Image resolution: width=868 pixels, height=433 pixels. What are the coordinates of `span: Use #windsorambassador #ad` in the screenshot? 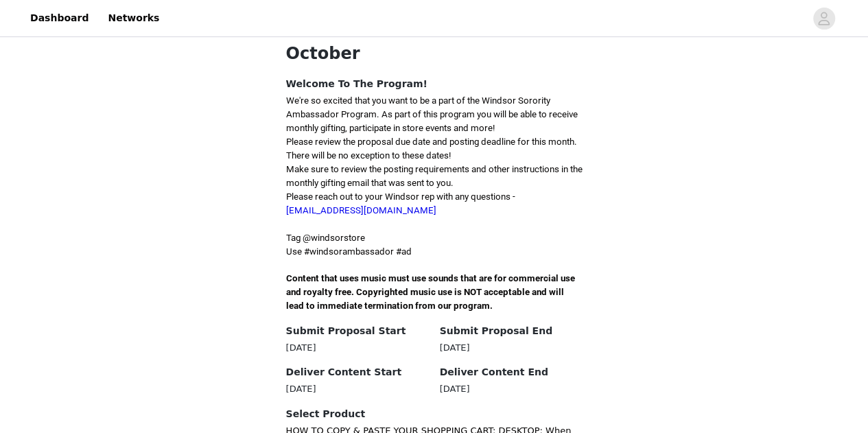 It's located at (349, 251).